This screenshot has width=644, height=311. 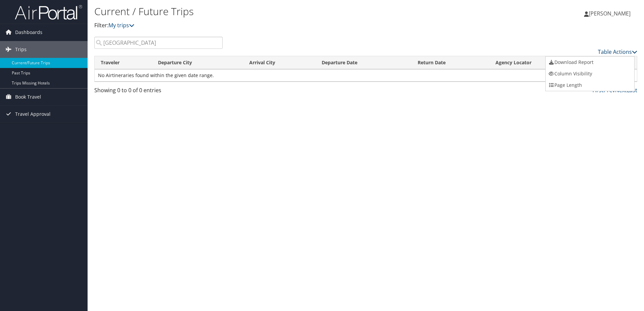 What do you see at coordinates (48, 12) in the screenshot?
I see `img: airportal-logo.png` at bounding box center [48, 12].